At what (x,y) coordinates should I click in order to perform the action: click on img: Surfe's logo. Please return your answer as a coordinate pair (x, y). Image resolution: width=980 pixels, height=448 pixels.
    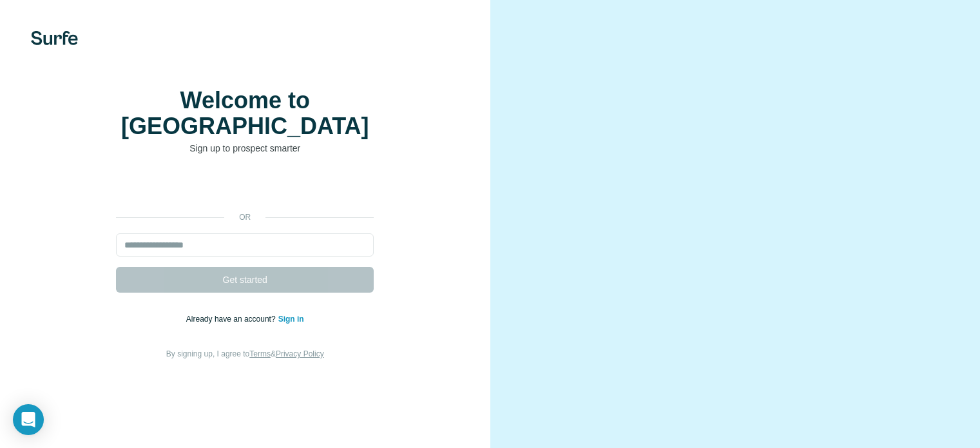
    Looking at the image, I should click on (54, 38).